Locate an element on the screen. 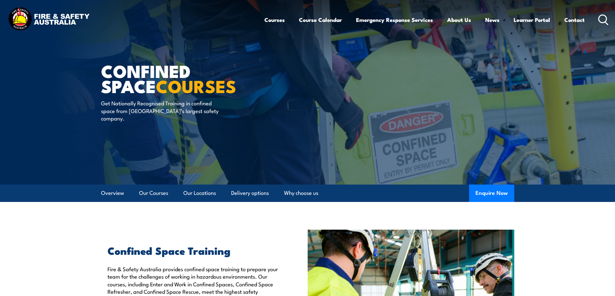  a: Learner Portal is located at coordinates (531, 20).